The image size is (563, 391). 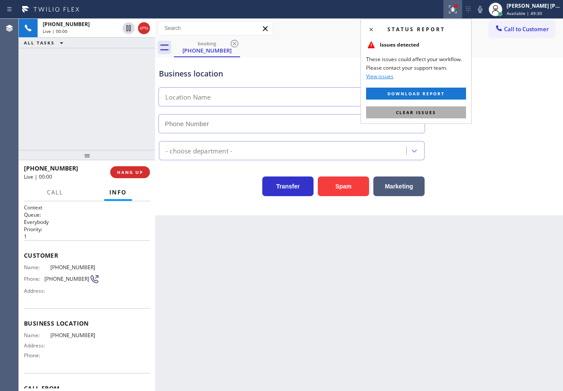 I want to click on button: Hang up, so click(x=144, y=28).